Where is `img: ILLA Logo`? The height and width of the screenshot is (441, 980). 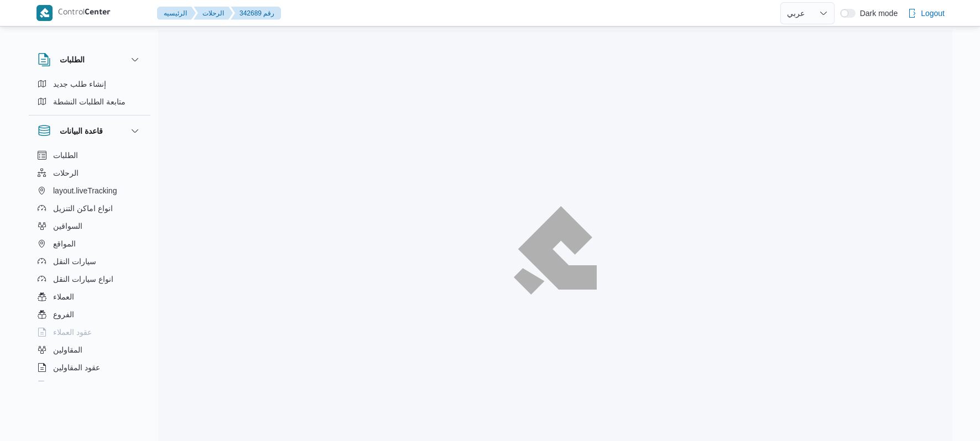 img: ILLA Logo is located at coordinates (556, 251).